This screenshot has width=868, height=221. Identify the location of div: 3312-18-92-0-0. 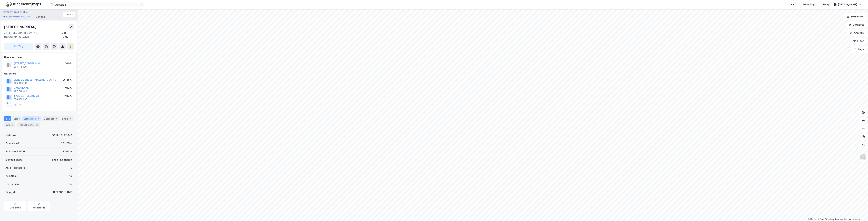
(63, 135).